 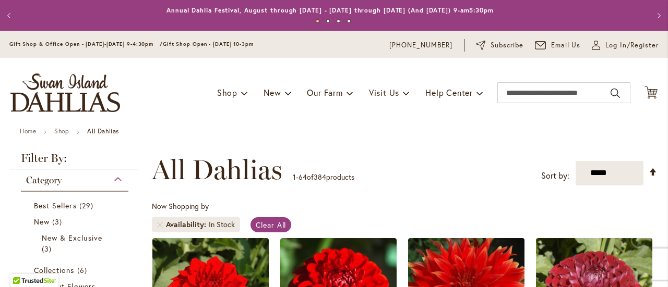 I want to click on a: Best Sellers, so click(x=76, y=206).